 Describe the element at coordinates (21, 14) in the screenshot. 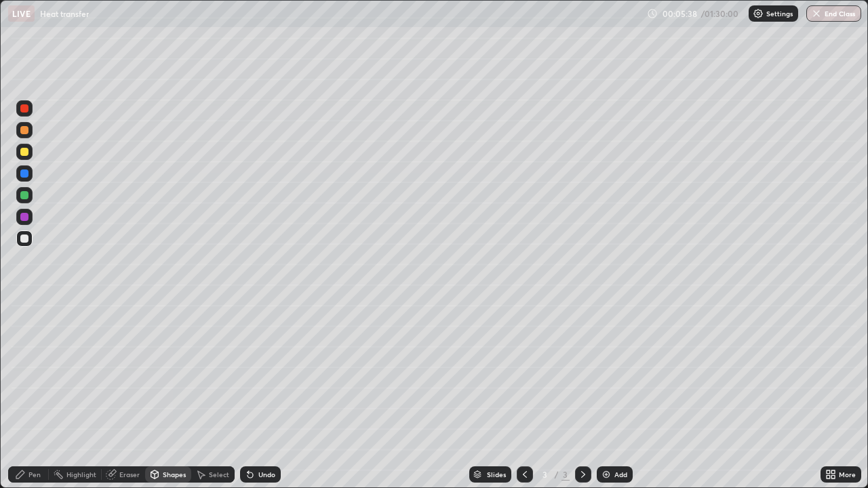

I see `p: LIVE` at that location.